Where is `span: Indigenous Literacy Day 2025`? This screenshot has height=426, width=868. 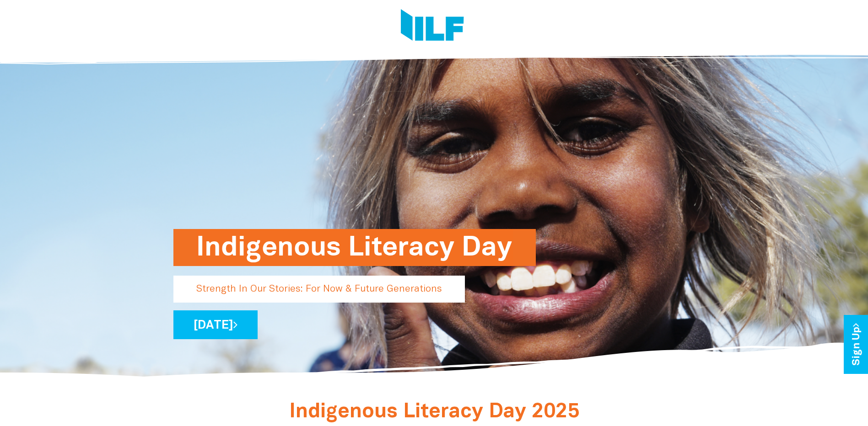 span: Indigenous Literacy Day 2025 is located at coordinates (434, 412).